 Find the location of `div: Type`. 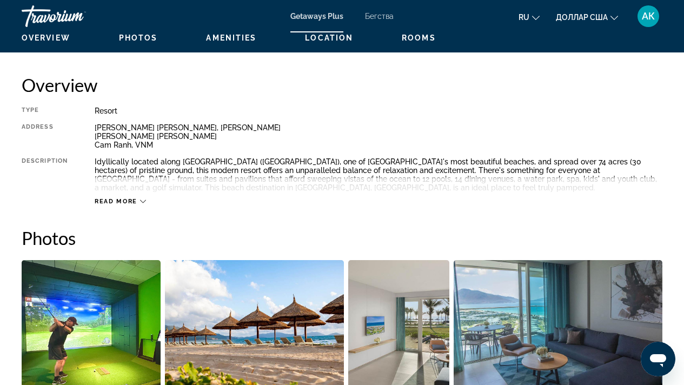

div: Type is located at coordinates (44, 111).